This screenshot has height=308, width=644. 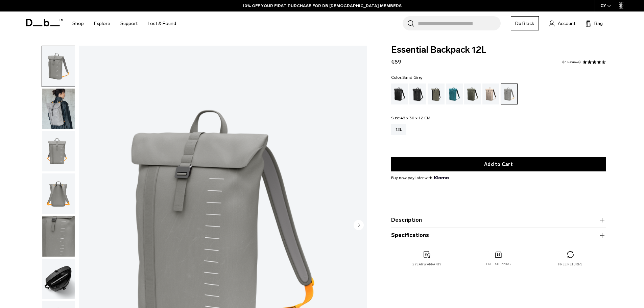 What do you see at coordinates (594, 23) in the screenshot?
I see `button: Bag` at bounding box center [594, 23].